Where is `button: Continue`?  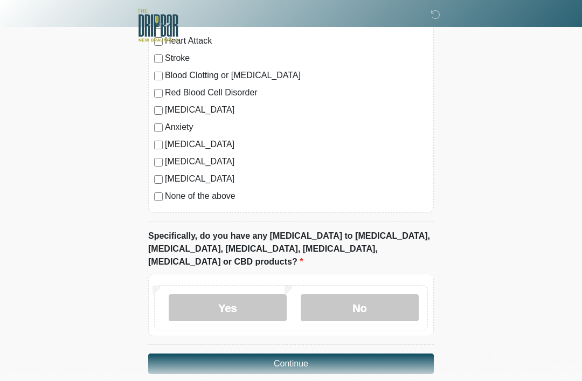
button: Continue is located at coordinates (291, 364).